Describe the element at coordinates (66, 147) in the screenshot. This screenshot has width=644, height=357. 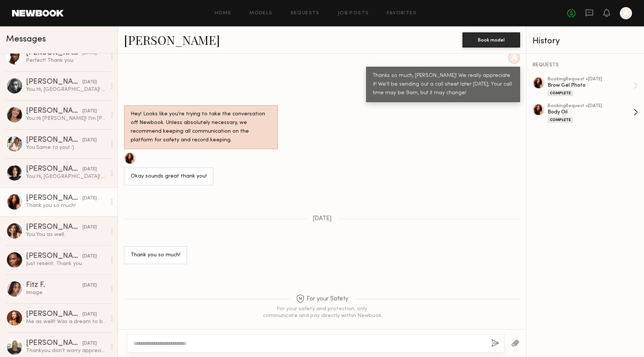
I see `div: You: Same to you! :)` at that location.